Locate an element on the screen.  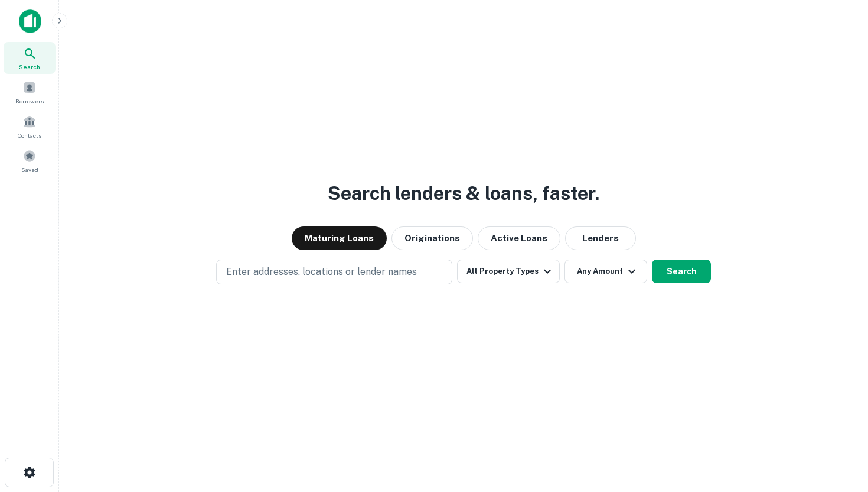
img: capitalize-icon.png is located at coordinates (30, 21).